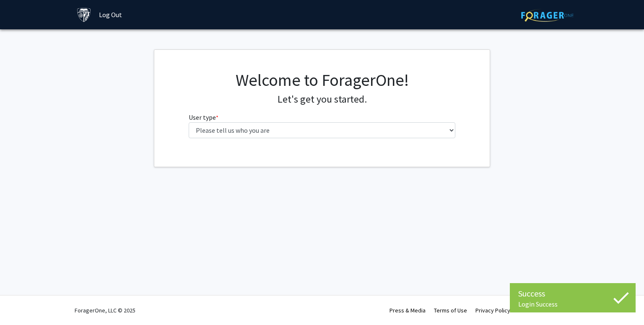  Describe the element at coordinates (573, 294) in the screenshot. I see `div: Success` at that location.